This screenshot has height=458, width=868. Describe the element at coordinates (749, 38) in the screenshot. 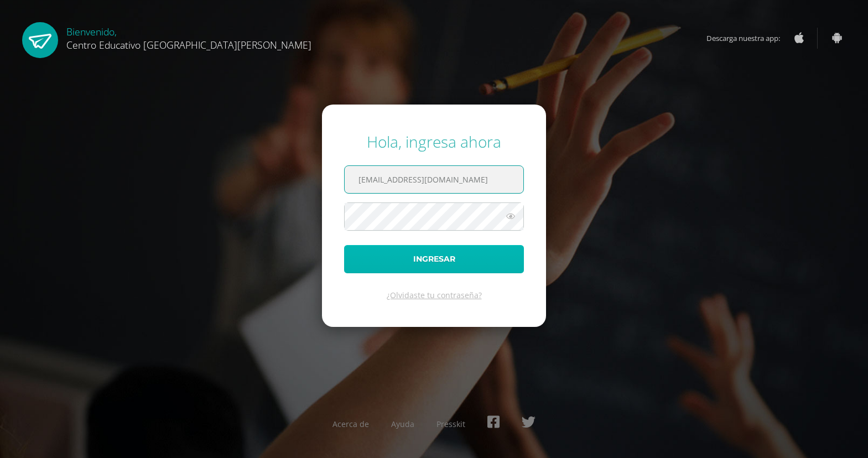

I see `span: Descarga nuestra app:` at that location.